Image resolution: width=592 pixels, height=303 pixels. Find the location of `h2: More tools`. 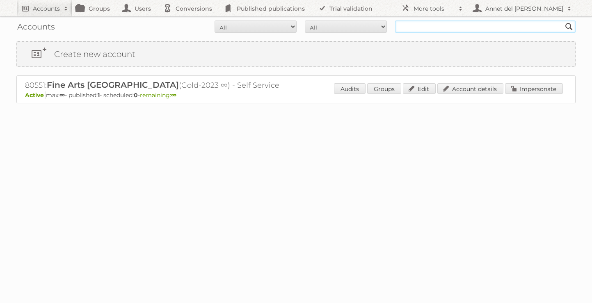

h2: More tools is located at coordinates (434, 9).